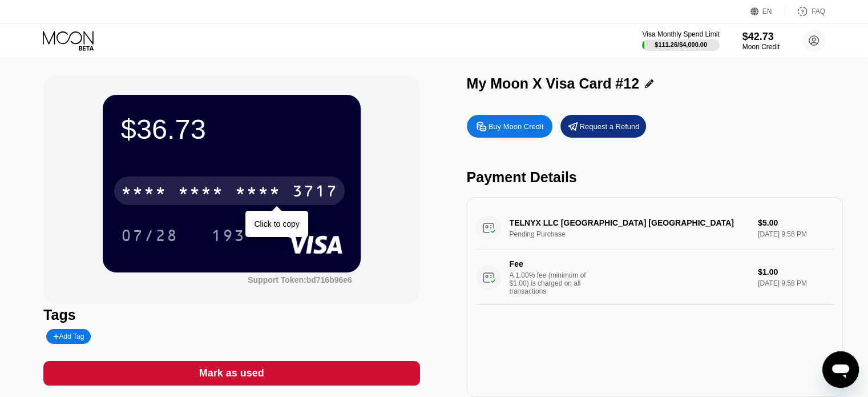  What do you see at coordinates (276, 224) in the screenshot?
I see `div: Click to copy` at bounding box center [276, 224].